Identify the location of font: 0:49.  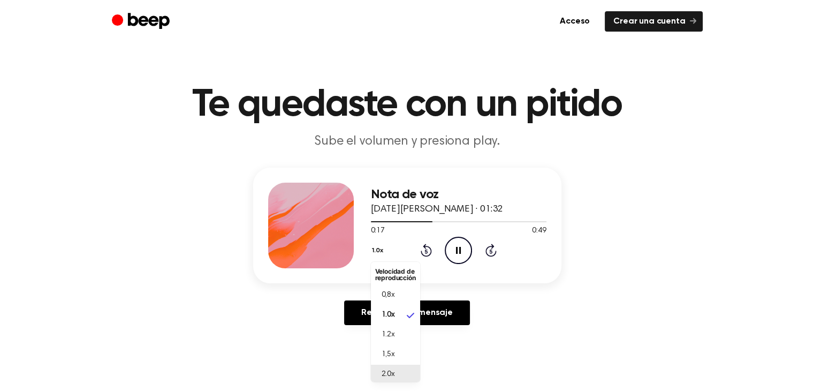
(539, 231).